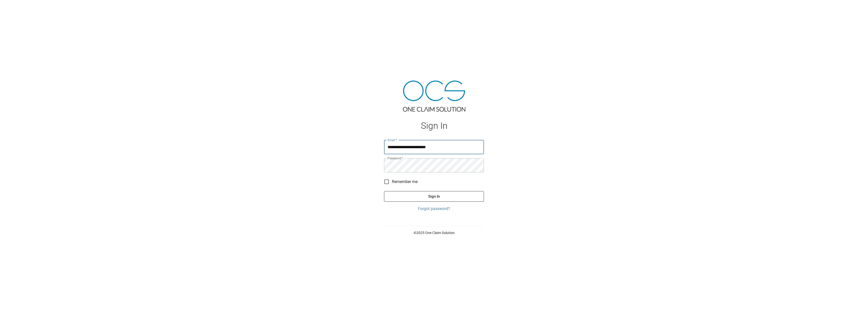  Describe the element at coordinates (393, 140) in the screenshot. I see `label: Email` at that location.